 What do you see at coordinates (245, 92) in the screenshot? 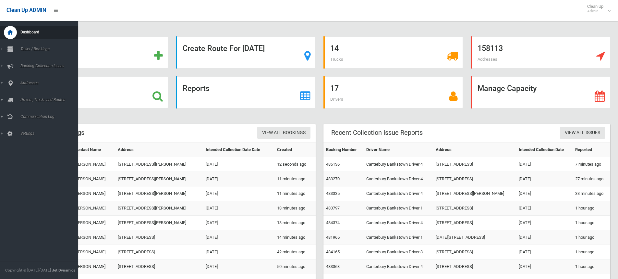
I see `a: Reports` at bounding box center [245, 92].